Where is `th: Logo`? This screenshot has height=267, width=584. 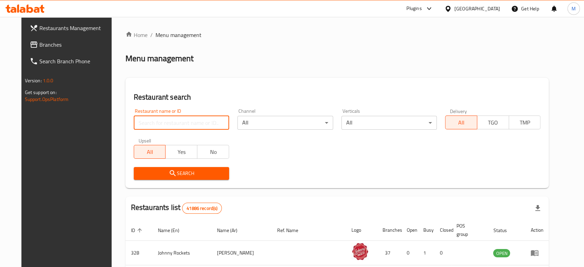 th: Logo is located at coordinates (362, 230).